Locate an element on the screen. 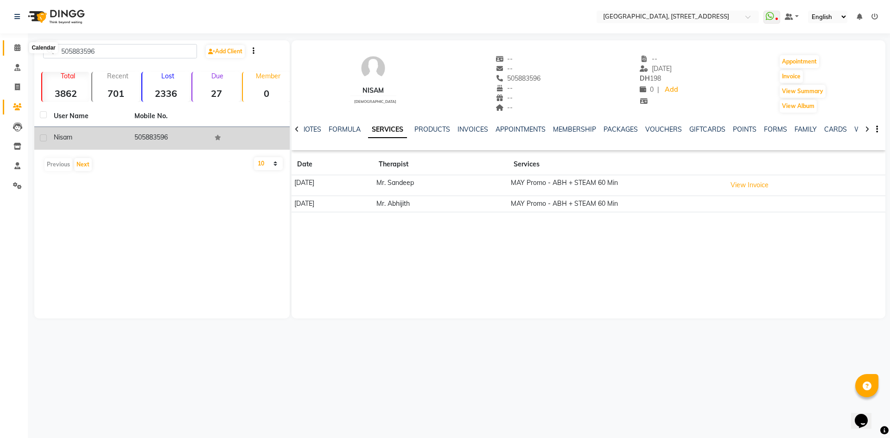 The width and height of the screenshot is (890, 438). button: View Album is located at coordinates (798, 106).